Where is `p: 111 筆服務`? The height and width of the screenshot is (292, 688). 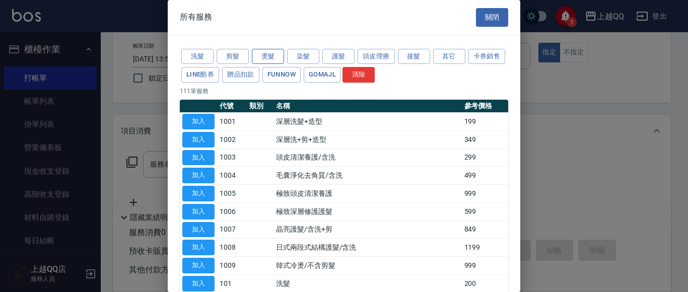
p: 111 筆服務 is located at coordinates (344, 91).